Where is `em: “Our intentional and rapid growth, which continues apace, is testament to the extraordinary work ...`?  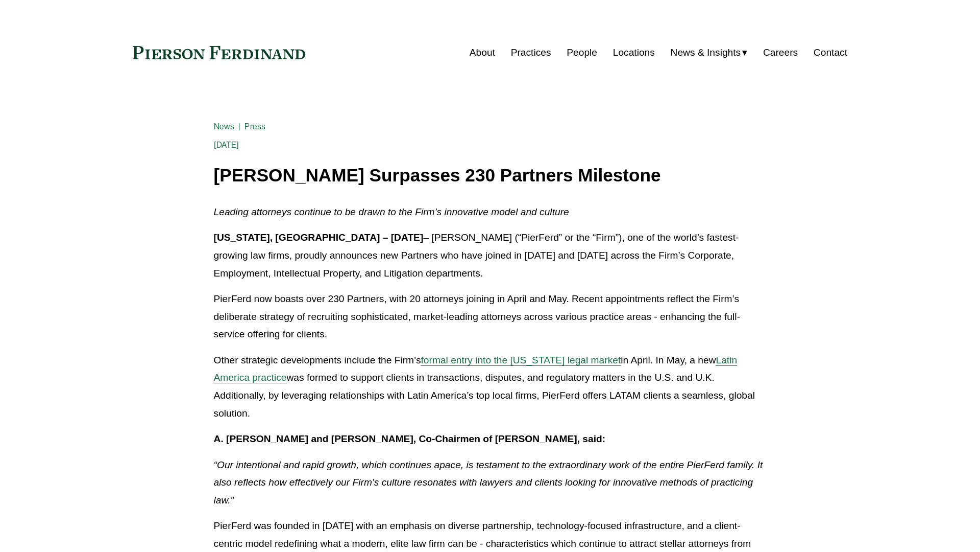
em: “Our intentional and rapid growth, which continues apace, is testament to the extraordinary work ... is located at coordinates (490, 482).